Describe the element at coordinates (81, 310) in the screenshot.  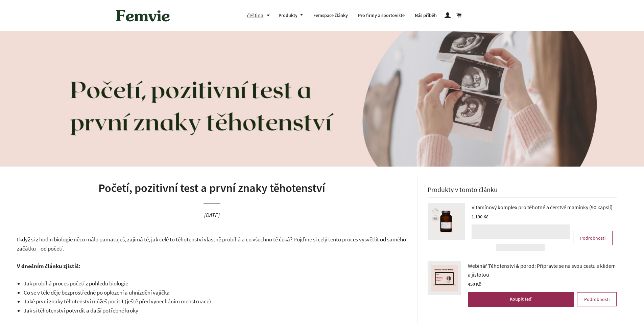
I see `span: Jak si těhotenství potvrdit a další potřebné kroky` at that location.